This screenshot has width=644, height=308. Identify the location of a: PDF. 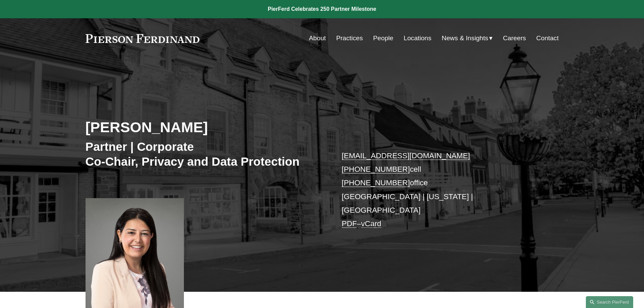
(349, 223).